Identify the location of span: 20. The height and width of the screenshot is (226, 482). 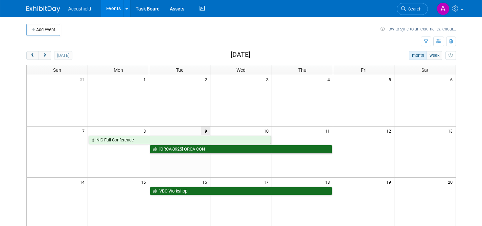
(451, 182).